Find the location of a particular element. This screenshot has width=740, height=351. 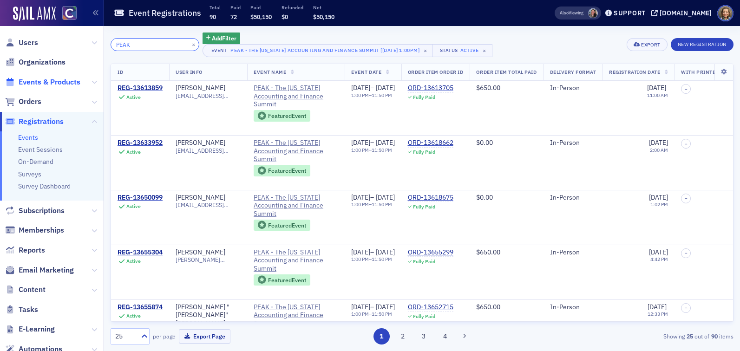

span: Subscriptions is located at coordinates (41, 211).